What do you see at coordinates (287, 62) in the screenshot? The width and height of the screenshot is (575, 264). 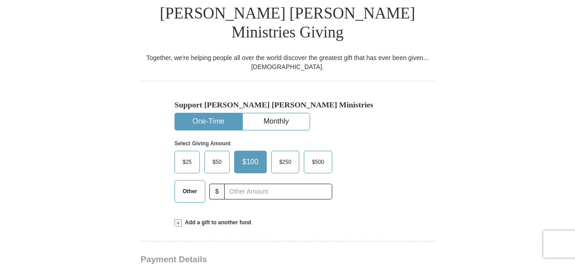 I see `div: Together, we're helping people all over the world discover the greatest gift that has ever been g...` at bounding box center [287, 62].